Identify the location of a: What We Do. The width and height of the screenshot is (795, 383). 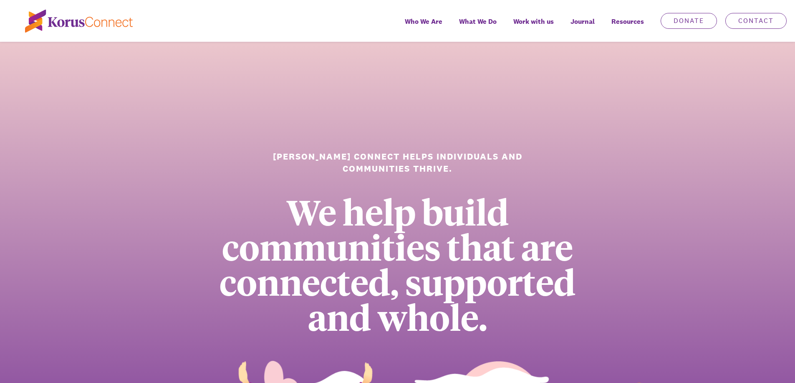
(478, 27).